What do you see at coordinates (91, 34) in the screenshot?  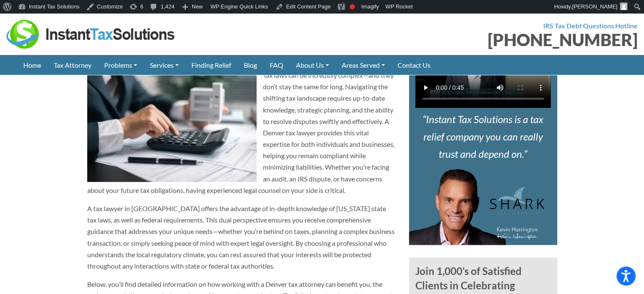 I see `img: Instant Tax Solutions Logo` at bounding box center [91, 34].